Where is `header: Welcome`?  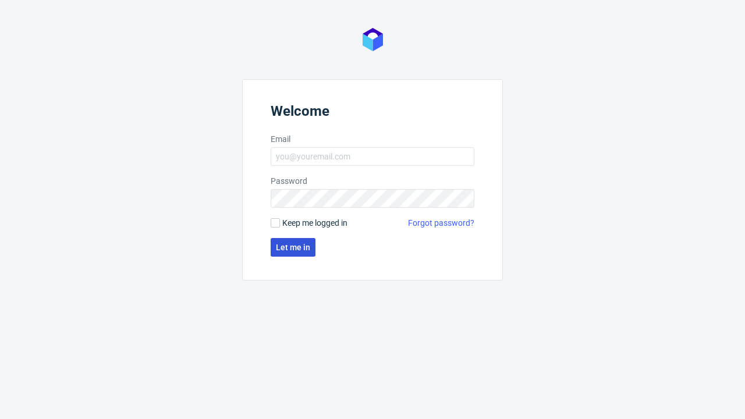
header: Welcome is located at coordinates (373, 114).